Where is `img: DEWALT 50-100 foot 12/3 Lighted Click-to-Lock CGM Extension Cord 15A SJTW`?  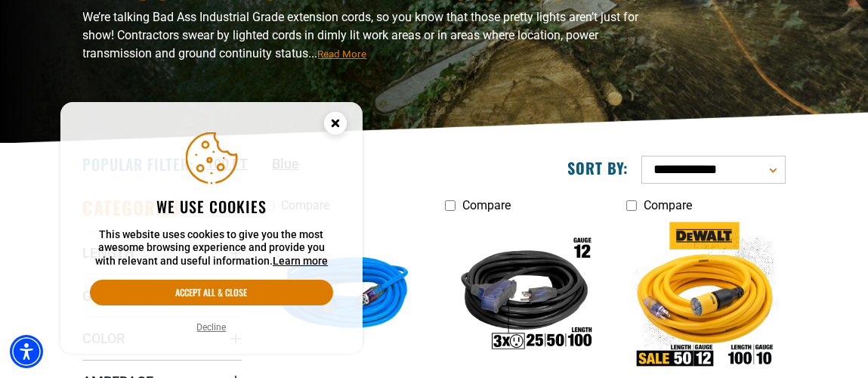 img: DEWALT 50-100 foot 12/3 Lighted Click-to-Lock CGM Extension Cord 15A SJTW is located at coordinates (706, 296).